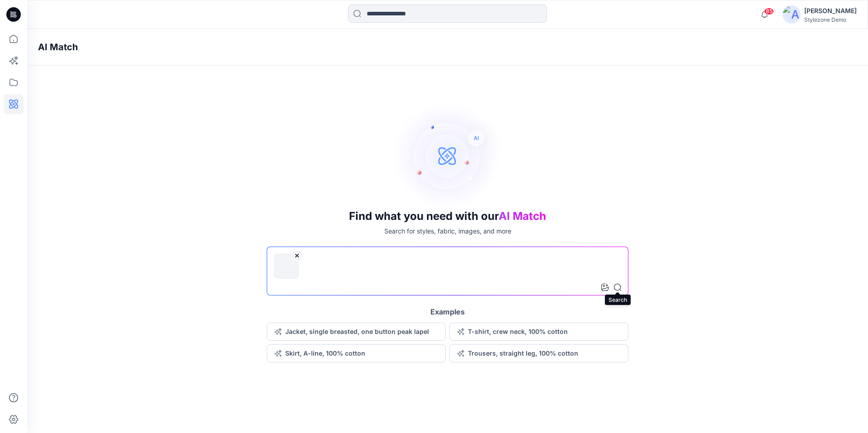  I want to click on button: Trousers, straight leg, 100% cotton, so click(539, 353).